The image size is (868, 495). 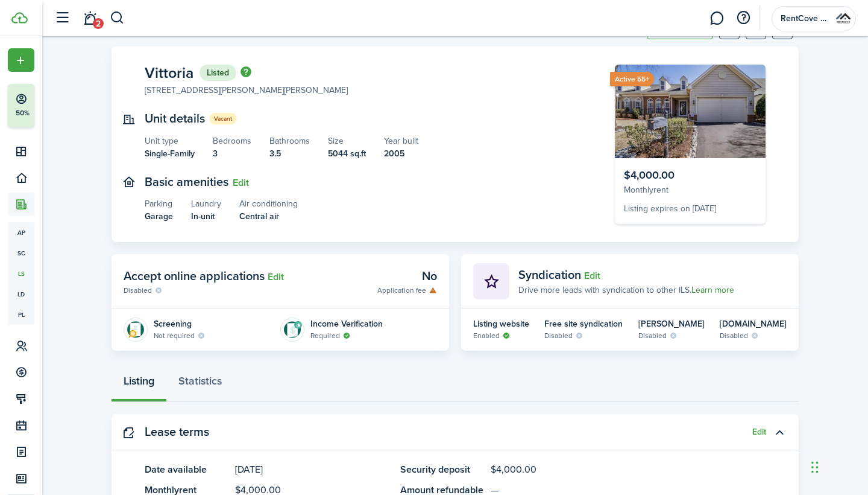 What do you see at coordinates (21, 252) in the screenshot?
I see `a: sc` at bounding box center [21, 252].